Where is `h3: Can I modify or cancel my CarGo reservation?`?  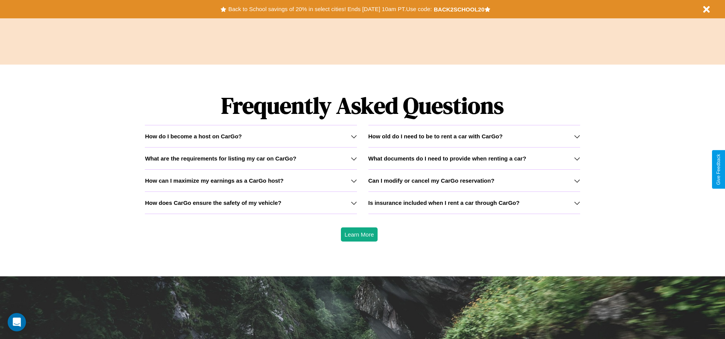 h3: Can I modify or cancel my CarGo reservation? is located at coordinates (432, 180).